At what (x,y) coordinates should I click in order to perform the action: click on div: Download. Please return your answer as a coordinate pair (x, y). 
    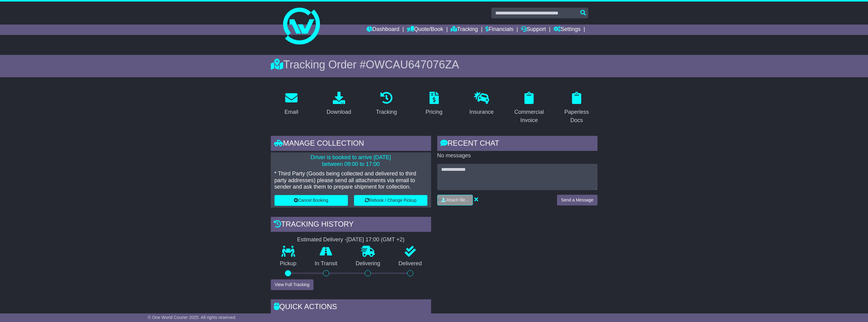
    Looking at the image, I should click on (339, 112).